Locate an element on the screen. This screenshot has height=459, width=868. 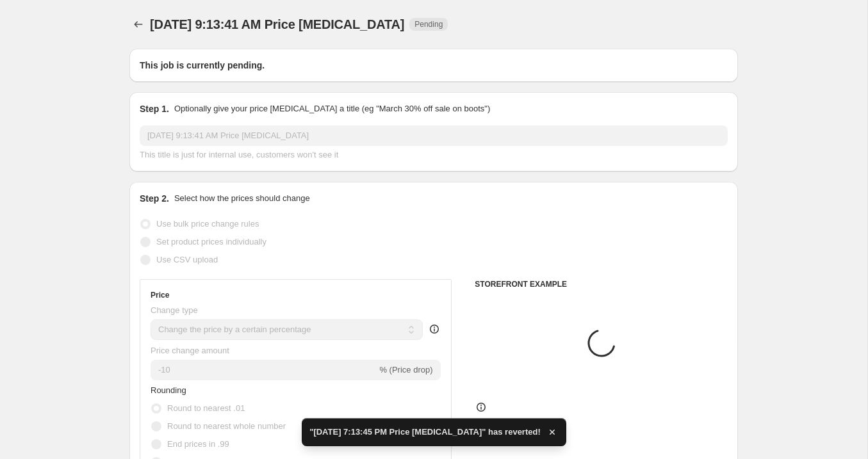
span: Price change amount is located at coordinates (189, 351).